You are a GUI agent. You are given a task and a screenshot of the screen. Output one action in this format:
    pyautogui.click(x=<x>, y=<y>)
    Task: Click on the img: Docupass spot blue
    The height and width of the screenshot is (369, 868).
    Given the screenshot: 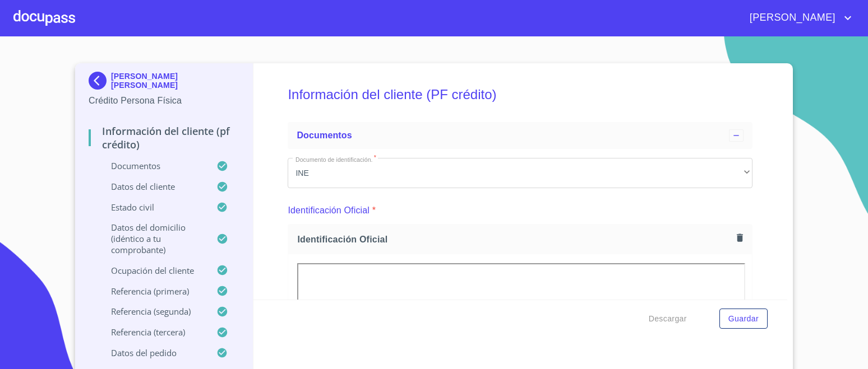 What is the action you would take?
    pyautogui.click(x=100, y=80)
    